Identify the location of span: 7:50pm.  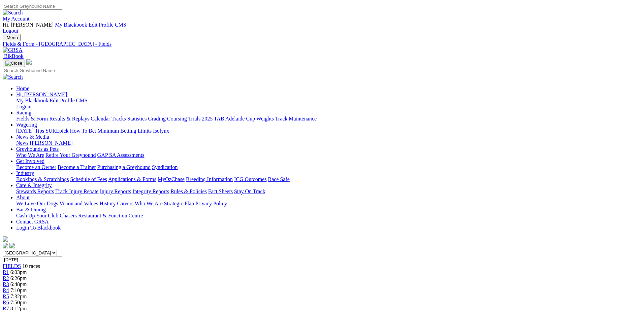
(19, 302).